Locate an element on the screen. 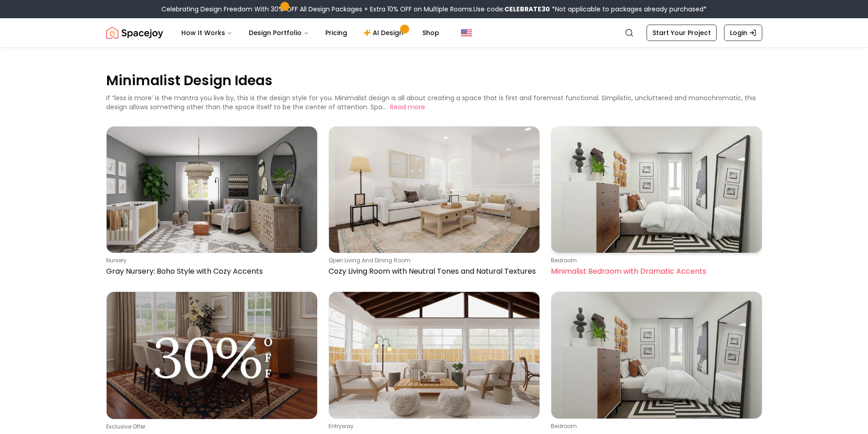 This screenshot has width=868, height=434. img: Modern Minimalist Bedroom with Floor-Length Mirror is located at coordinates (656, 355).